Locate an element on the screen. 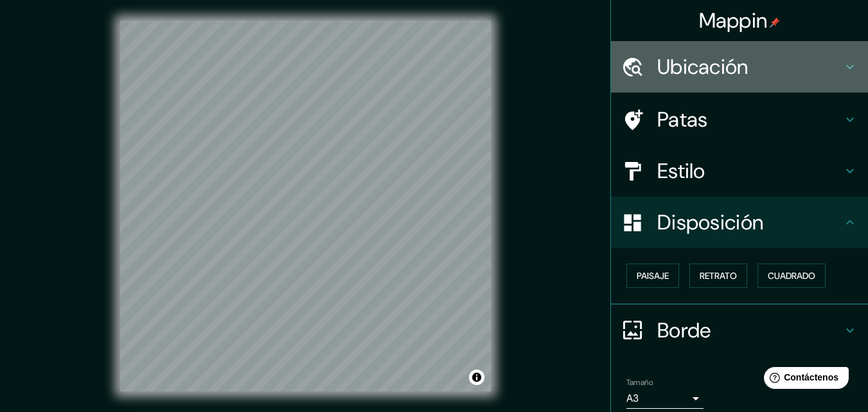 The width and height of the screenshot is (868, 412). font: Borde is located at coordinates (684, 330).